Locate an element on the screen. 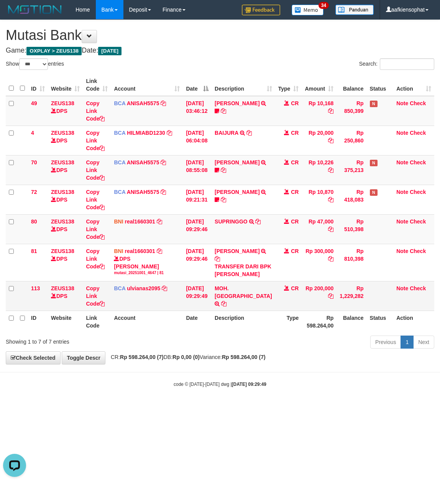  a: Check Selected is located at coordinates (33, 358).